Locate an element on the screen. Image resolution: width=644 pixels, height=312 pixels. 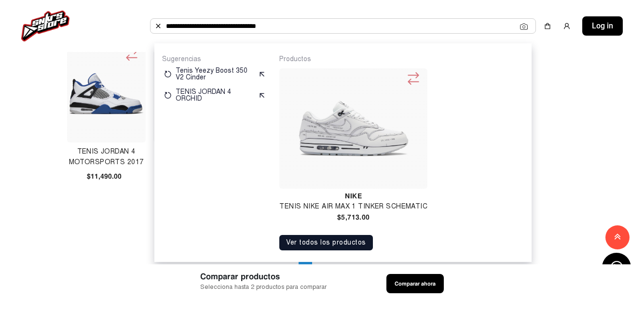
h4: Tenis Nike Air Max 1 Tinker Schematic is located at coordinates (353, 207).